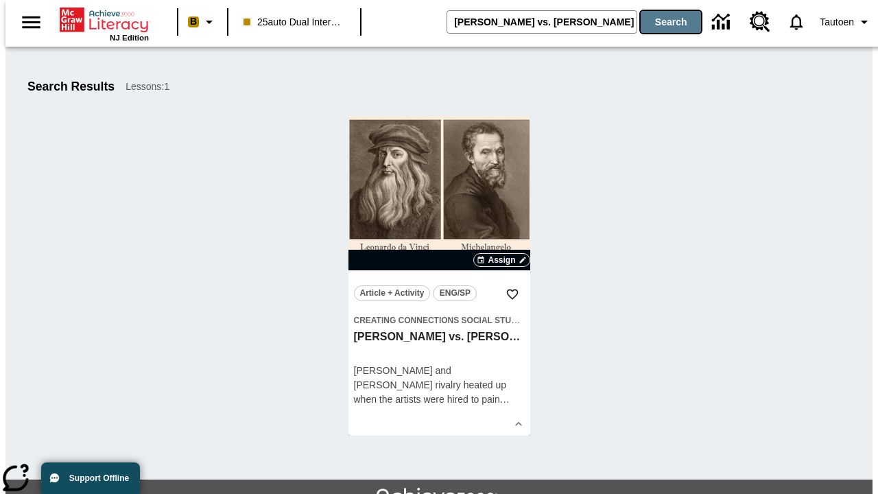 This screenshot has height=494, width=878. I want to click on button: Assign Choose Dates, so click(501, 260).